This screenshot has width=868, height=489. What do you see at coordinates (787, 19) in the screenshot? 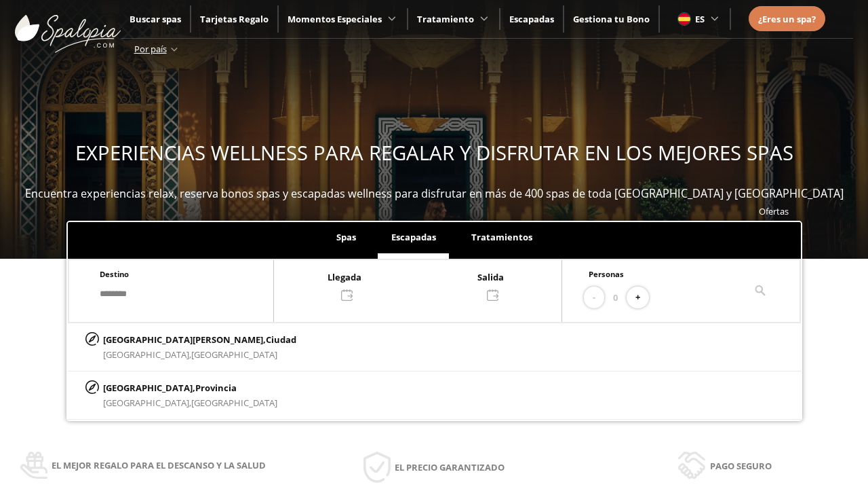
I see `a: ¿Eres un spa?` at bounding box center [787, 19].